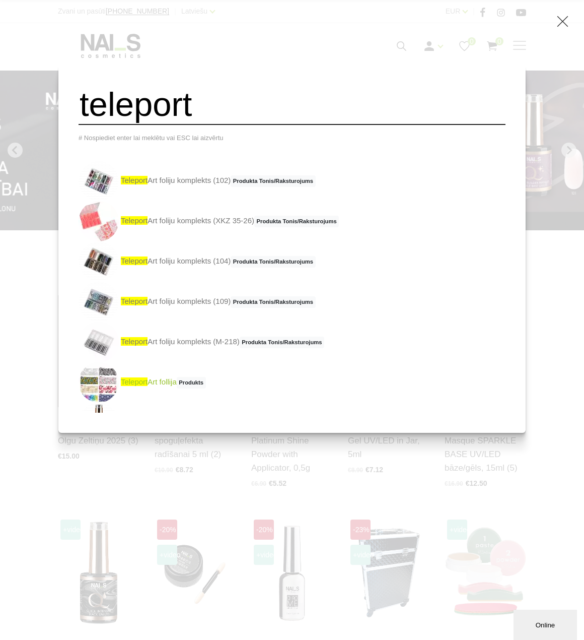 Image resolution: width=584 pixels, height=640 pixels. Describe the element at coordinates (209, 221) in the screenshot. I see `a: teleportArt foliju komplekts (XKZ 35-26)Produkta Tonis/Raksturojums` at that location.